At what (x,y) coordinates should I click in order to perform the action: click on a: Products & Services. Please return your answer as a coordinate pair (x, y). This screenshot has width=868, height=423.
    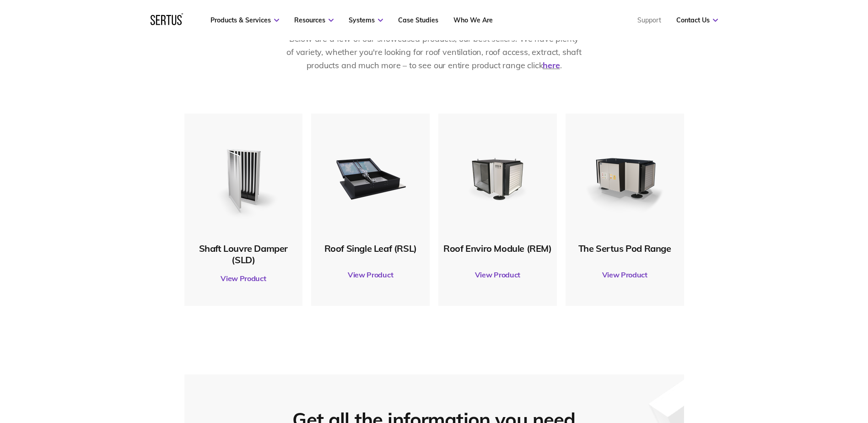
    Looking at the image, I should click on (245, 20).